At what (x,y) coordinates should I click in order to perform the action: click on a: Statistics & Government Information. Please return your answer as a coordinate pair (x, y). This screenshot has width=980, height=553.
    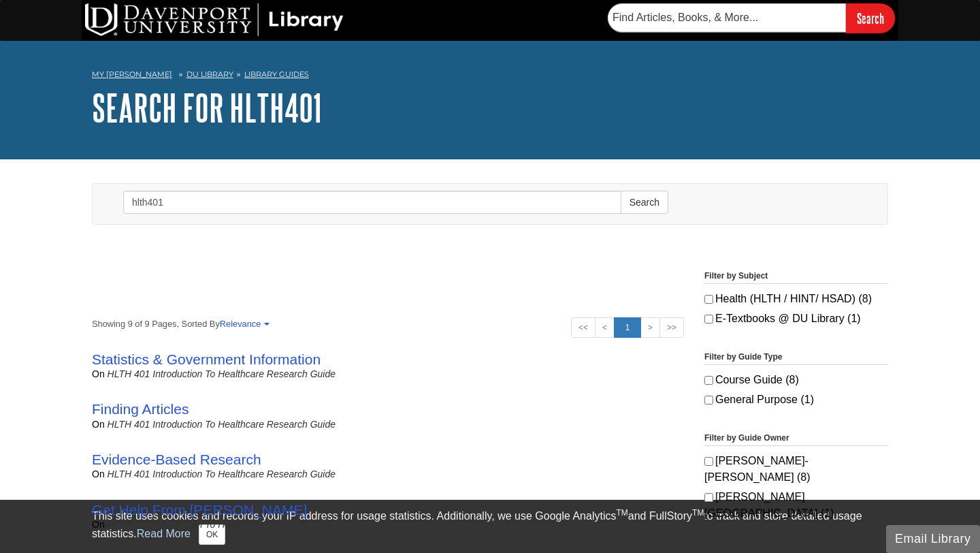
    Looking at the image, I should click on (206, 358).